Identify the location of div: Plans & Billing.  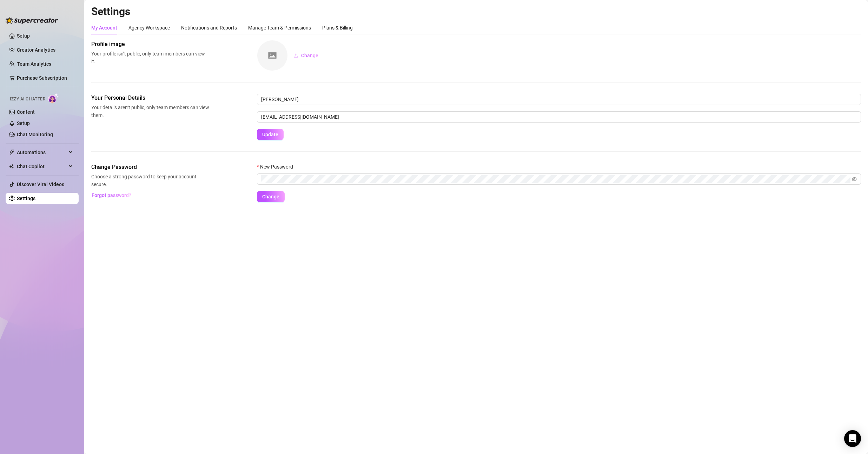
(337, 28).